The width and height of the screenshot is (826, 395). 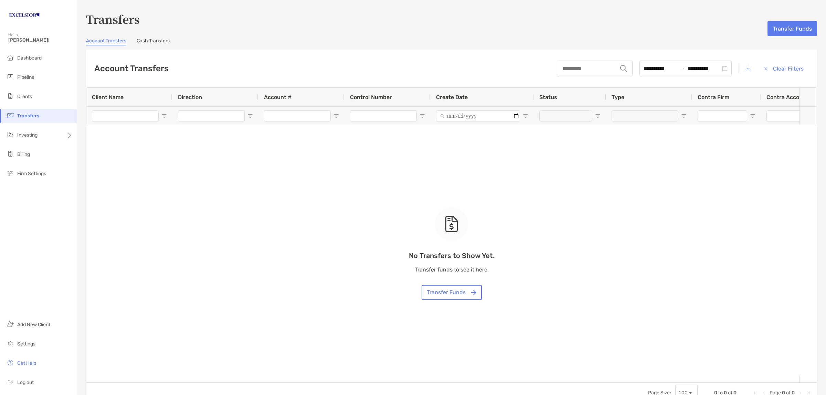 I want to click on span: to, so click(x=682, y=68).